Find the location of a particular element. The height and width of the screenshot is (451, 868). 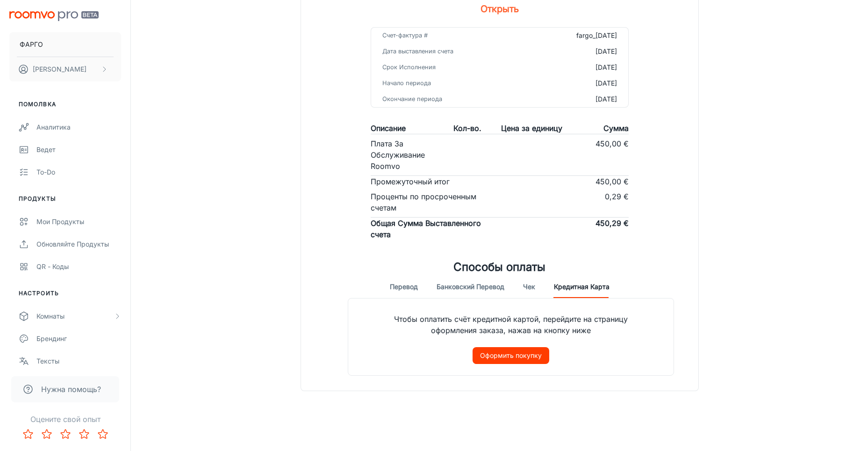

ya-tr-span: Тексты is located at coordinates (48, 361).